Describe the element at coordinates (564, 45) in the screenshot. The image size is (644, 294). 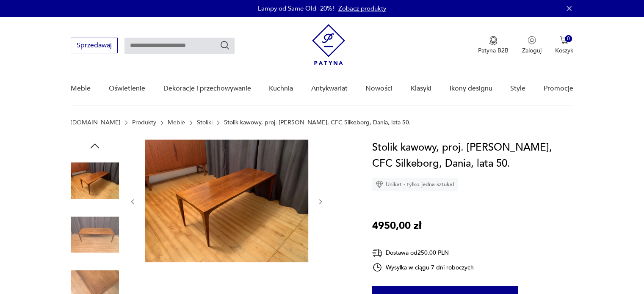
I see `button: 0Koszyk` at that location.